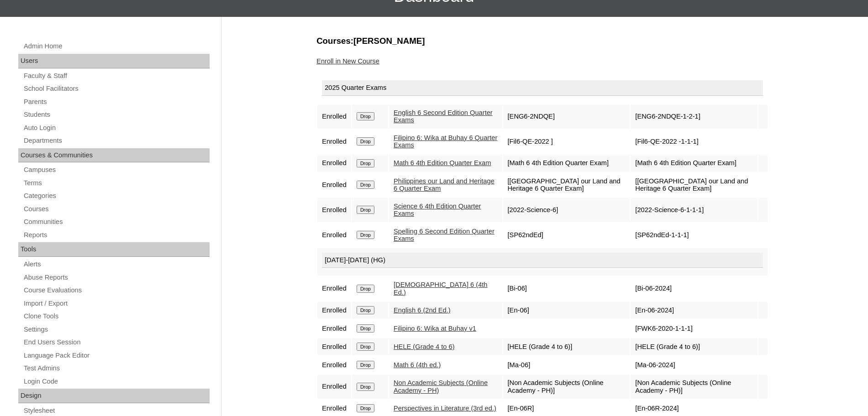 This screenshot has width=868, height=416. What do you see at coordinates (542, 88) in the screenshot?
I see `div: 2025 Quarter Exams` at bounding box center [542, 88].